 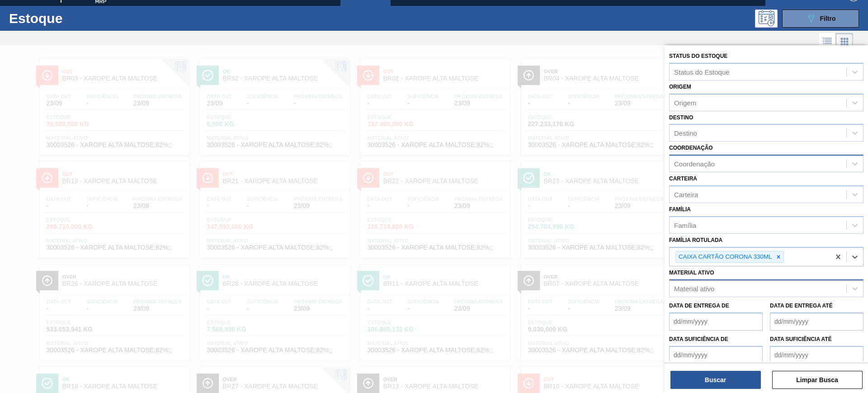 What do you see at coordinates (698, 339) in the screenshot?
I see `label: Data suficiência de` at bounding box center [698, 339].